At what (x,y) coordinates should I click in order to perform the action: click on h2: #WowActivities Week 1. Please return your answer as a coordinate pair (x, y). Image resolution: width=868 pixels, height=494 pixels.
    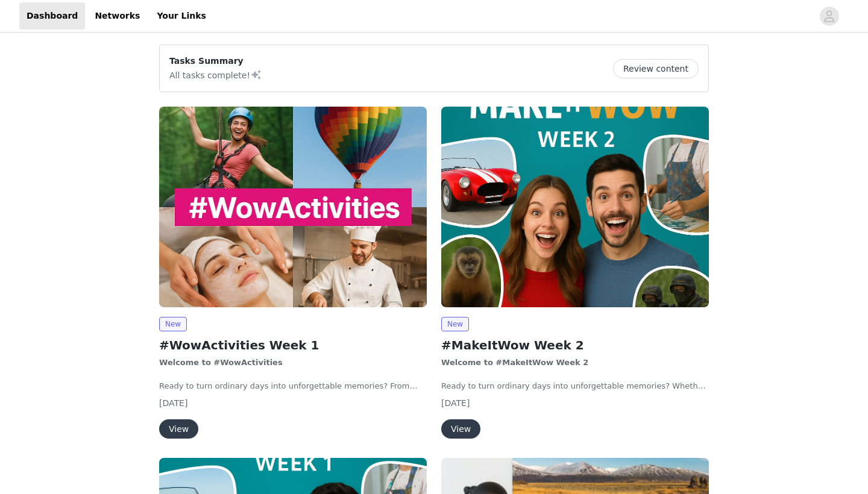
    Looking at the image, I should click on (293, 345).